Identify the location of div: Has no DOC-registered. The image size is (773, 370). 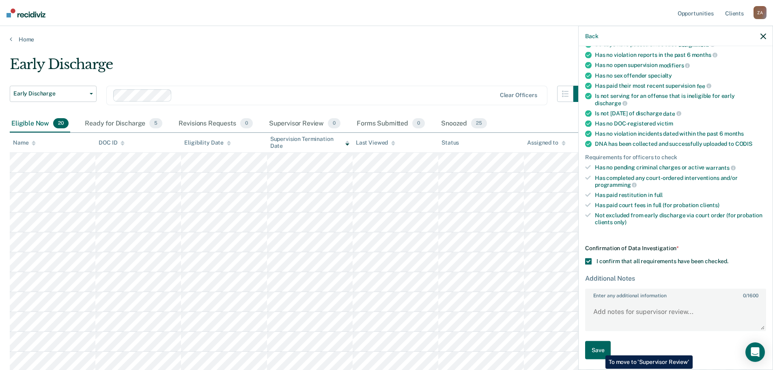
(681, 123).